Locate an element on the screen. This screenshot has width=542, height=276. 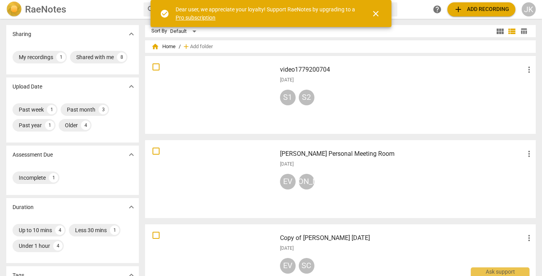
div: Past year is located at coordinates (30, 125).